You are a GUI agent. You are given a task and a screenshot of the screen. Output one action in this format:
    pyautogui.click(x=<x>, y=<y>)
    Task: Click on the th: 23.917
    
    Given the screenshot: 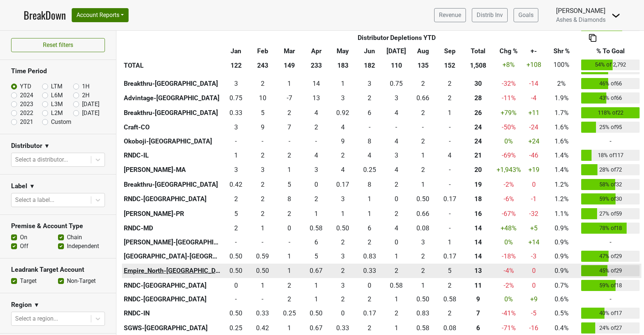 What is the action you would take?
    pyautogui.click(x=478, y=128)
    